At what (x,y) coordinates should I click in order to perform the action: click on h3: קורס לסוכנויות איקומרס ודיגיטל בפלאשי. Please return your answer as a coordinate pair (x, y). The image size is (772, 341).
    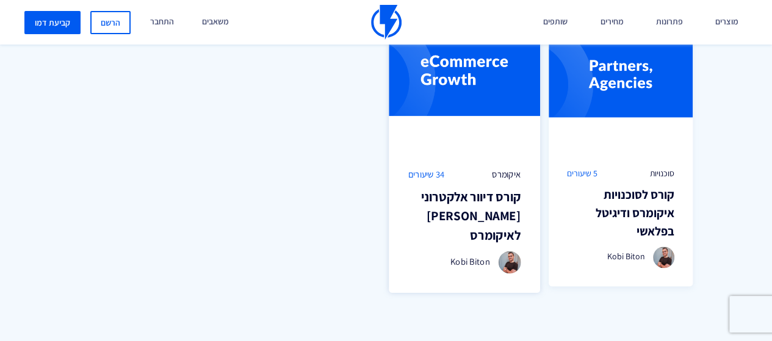
    Looking at the image, I should click on (621, 213).